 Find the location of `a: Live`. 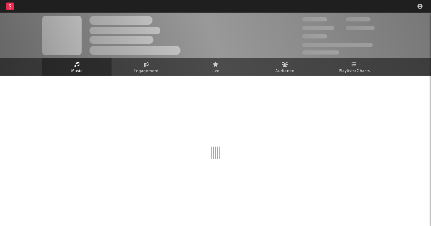

a: Live is located at coordinates (216, 67).